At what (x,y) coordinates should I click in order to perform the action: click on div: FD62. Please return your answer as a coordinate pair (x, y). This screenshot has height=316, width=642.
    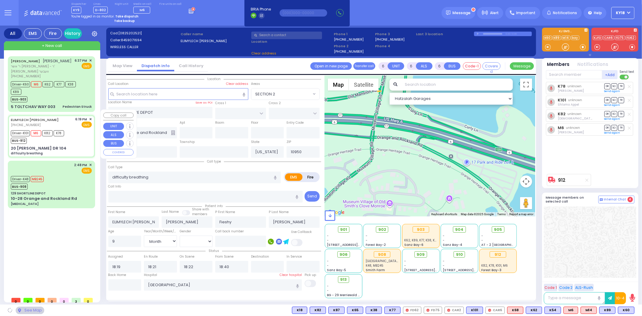
    Looking at the image, I should click on (412, 310).